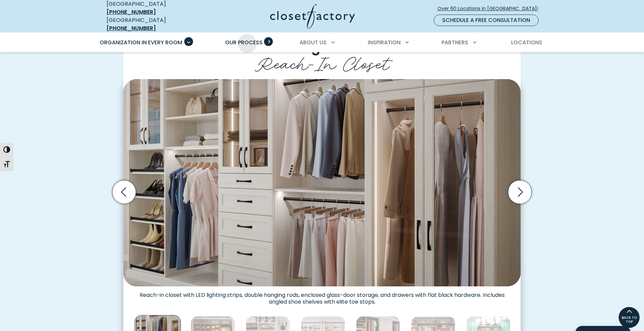 The image size is (644, 331). Describe the element at coordinates (455, 42) in the screenshot. I see `span: Partners` at that location.